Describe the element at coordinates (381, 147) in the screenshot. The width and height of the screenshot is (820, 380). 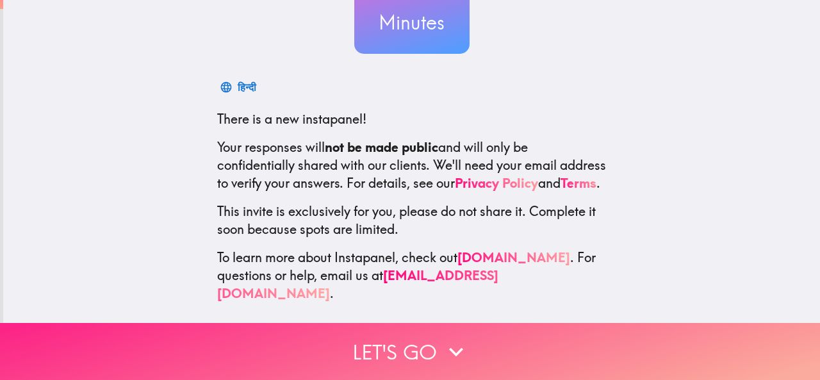
I see `b: not be made public` at that location.